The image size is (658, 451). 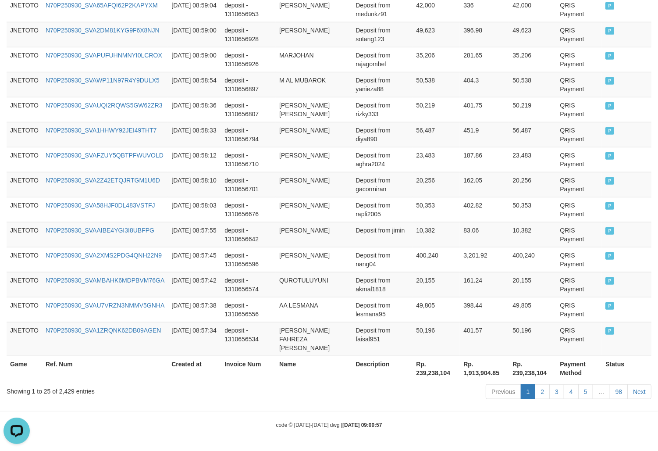 What do you see at coordinates (103, 330) in the screenshot?
I see `a: N70P250930_SVA1ZRQNK62DB09AGEN` at bounding box center [103, 330].